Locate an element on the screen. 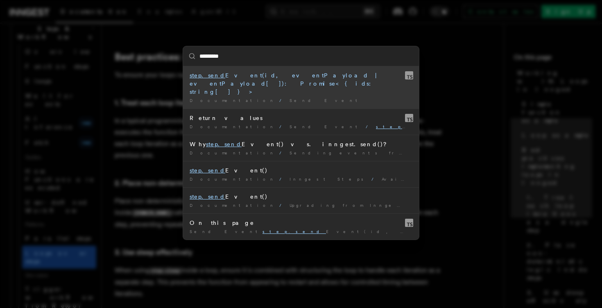 This screenshot has width=602, height=308. div: Send Event Event(id, eventPayload | eventPayload … is located at coordinates (301, 231).